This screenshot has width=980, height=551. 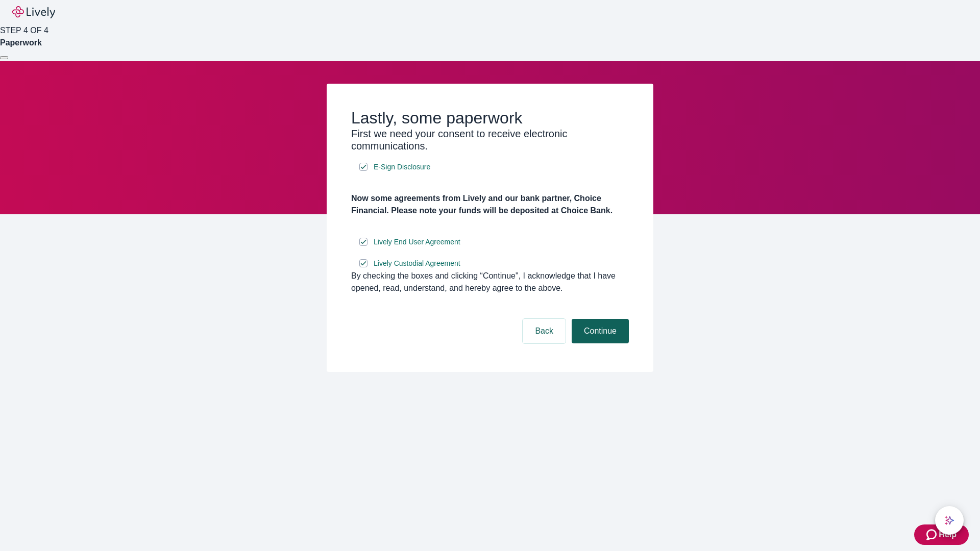 What do you see at coordinates (950, 520) in the screenshot?
I see `button: chat` at bounding box center [950, 520].